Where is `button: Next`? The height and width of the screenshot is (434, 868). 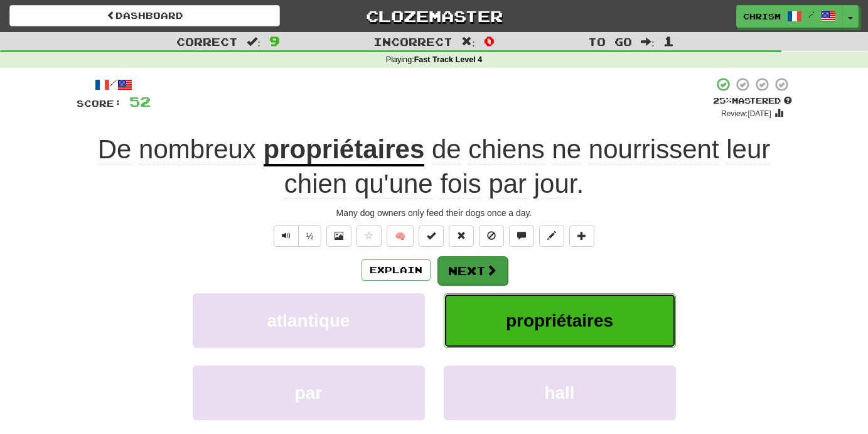
button: Next is located at coordinates (473, 271).